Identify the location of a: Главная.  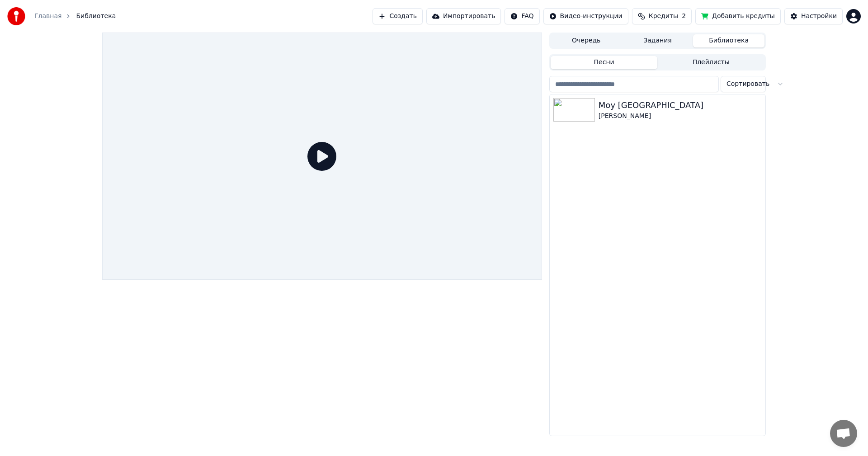
(48, 16).